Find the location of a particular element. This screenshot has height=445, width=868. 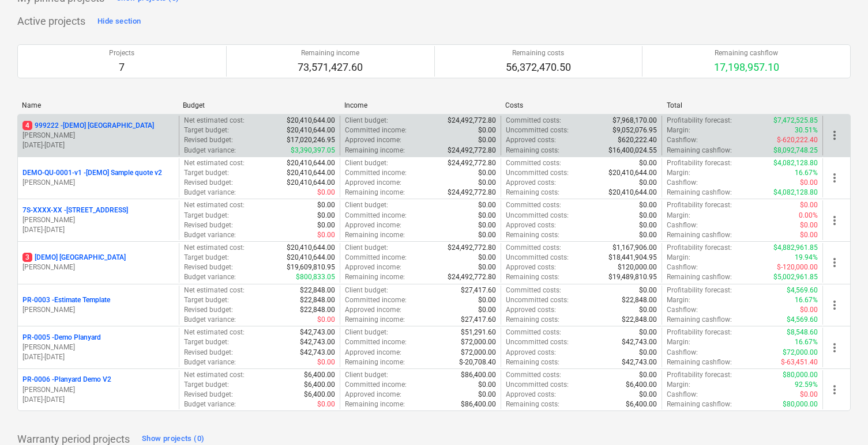

p: $24,492,772.80 is located at coordinates (471, 151).